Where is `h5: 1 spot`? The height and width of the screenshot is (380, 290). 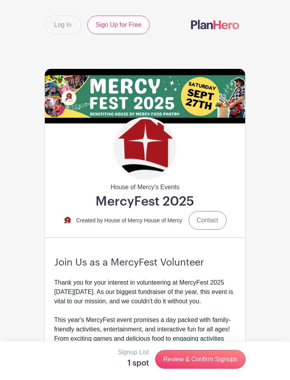
h5: 1 spot is located at coordinates (133, 364).